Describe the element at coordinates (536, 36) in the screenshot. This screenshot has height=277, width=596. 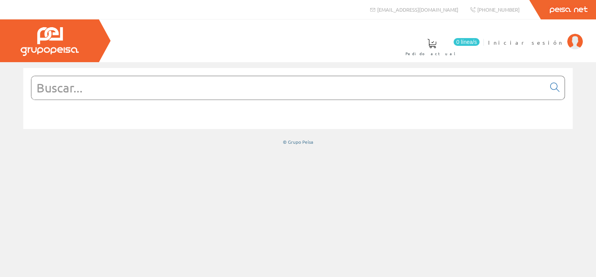
I see `a: Iniciar sesión` at that location.